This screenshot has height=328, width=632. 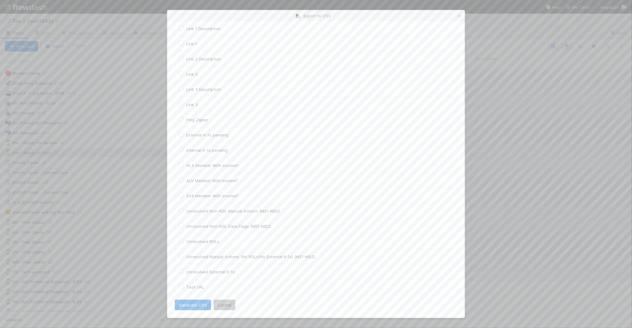 What do you see at coordinates (204, 59) in the screenshot?
I see `label: Link 2 Description` at bounding box center [204, 59].